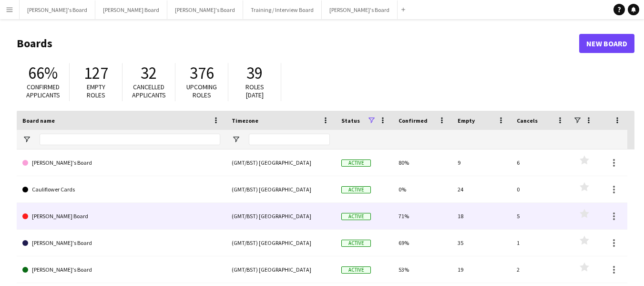 The height and width of the screenshot is (286, 644). Describe the element at coordinates (541, 216) in the screenshot. I see `div: 5` at that location.